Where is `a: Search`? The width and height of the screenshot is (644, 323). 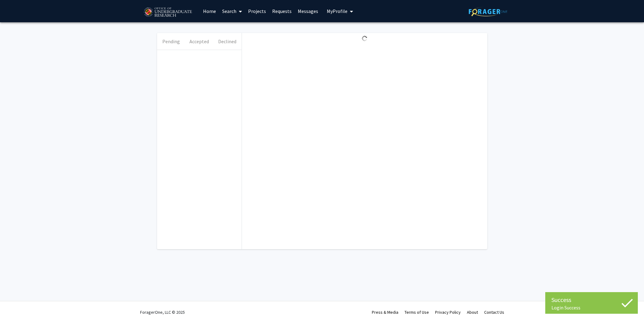 a: Search is located at coordinates (232, 11).